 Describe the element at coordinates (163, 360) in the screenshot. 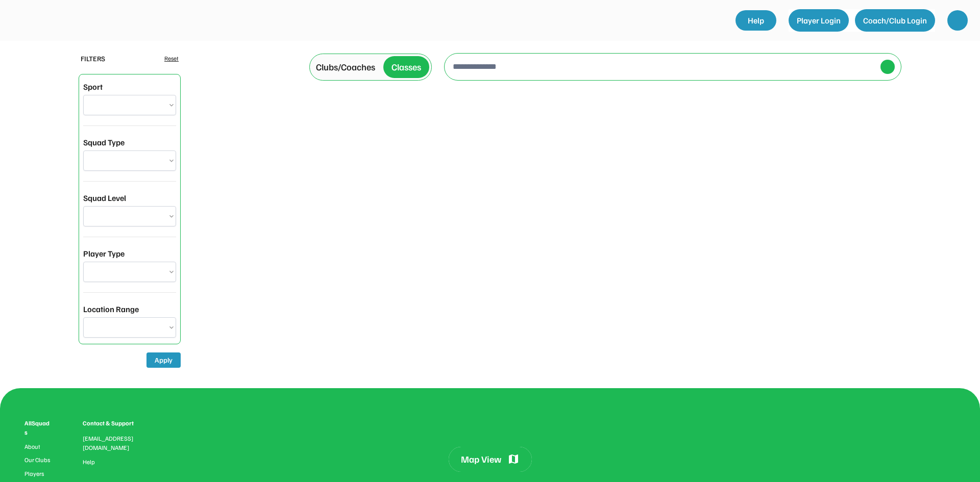

I see `button: Apply` at that location.